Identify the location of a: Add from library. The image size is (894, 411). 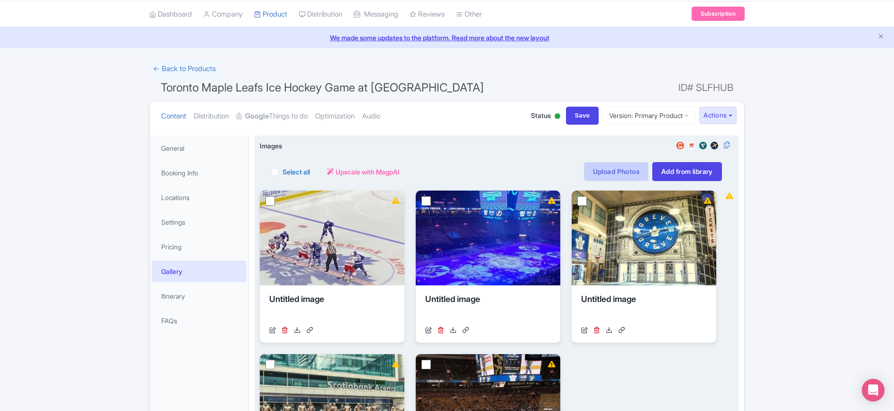
(687, 172).